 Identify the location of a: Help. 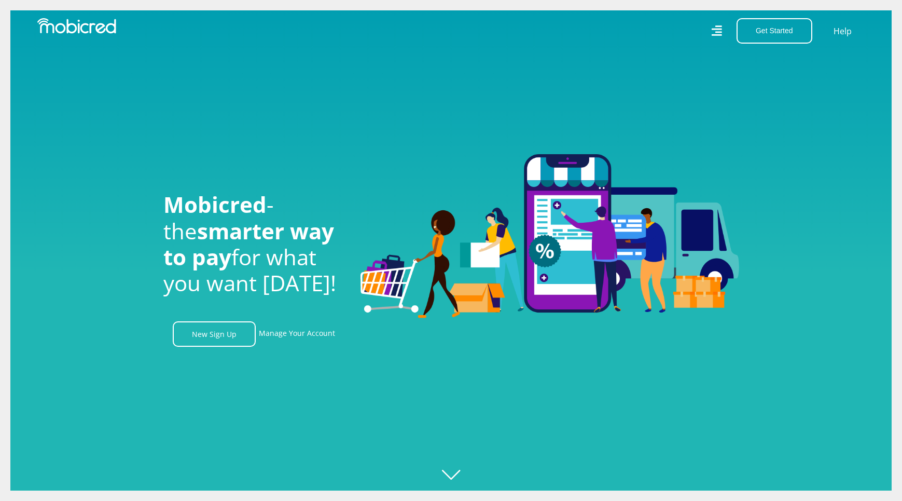
(843, 31).